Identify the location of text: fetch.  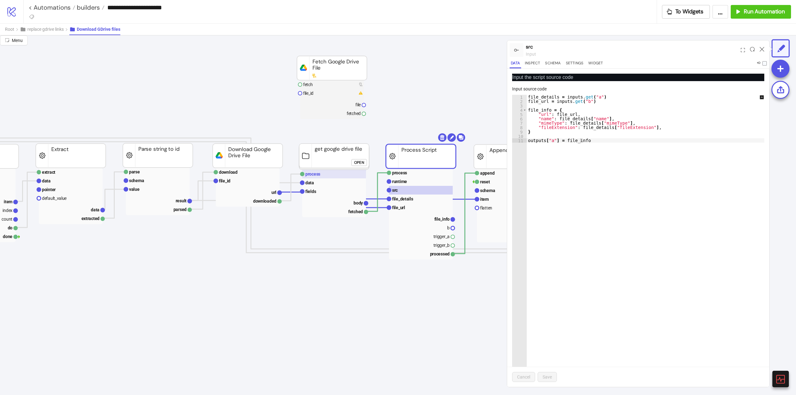
(308, 85).